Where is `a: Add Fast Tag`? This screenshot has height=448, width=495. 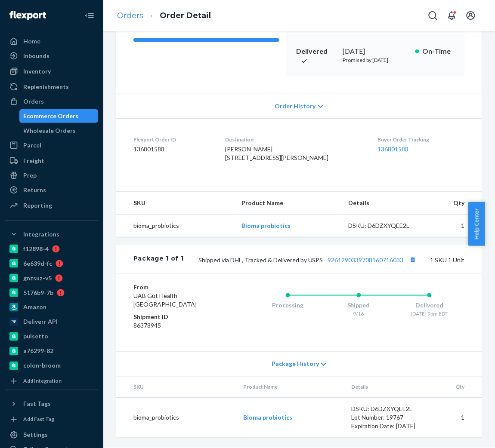 a: Add Fast Tag is located at coordinates (52, 420).